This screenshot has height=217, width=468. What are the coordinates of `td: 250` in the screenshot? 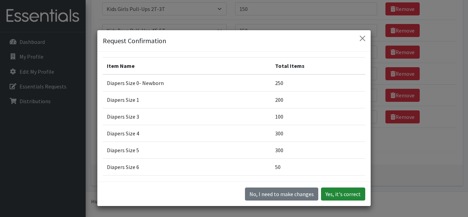 It's located at (318, 83).